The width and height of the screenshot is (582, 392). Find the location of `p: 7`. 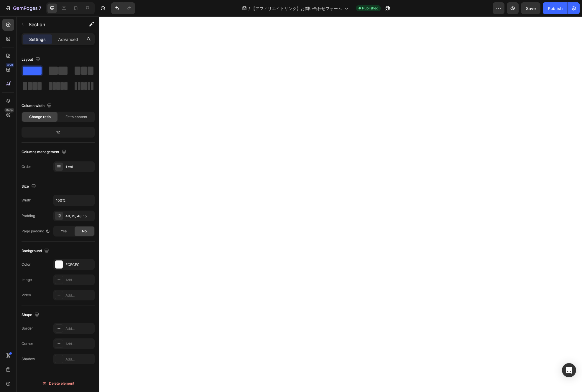

p: 7 is located at coordinates (40, 8).